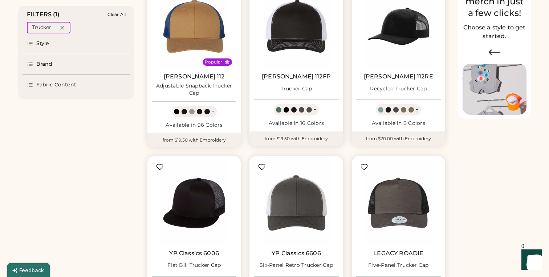 The height and width of the screenshot is (277, 549). Describe the element at coordinates (44, 64) in the screenshot. I see `div: Brand` at that location.